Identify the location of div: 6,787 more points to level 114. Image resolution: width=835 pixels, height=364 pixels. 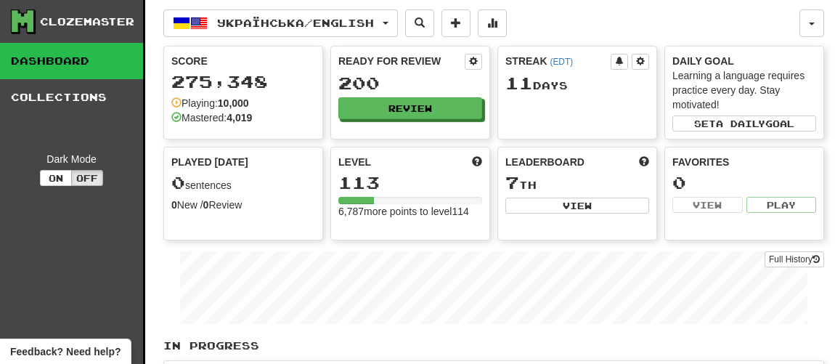
(410, 211).